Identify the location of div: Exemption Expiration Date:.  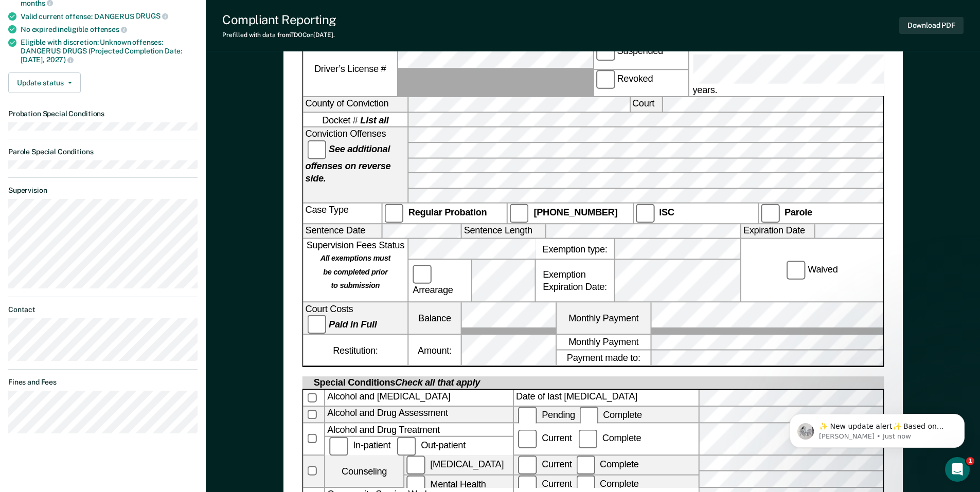
(574, 280).